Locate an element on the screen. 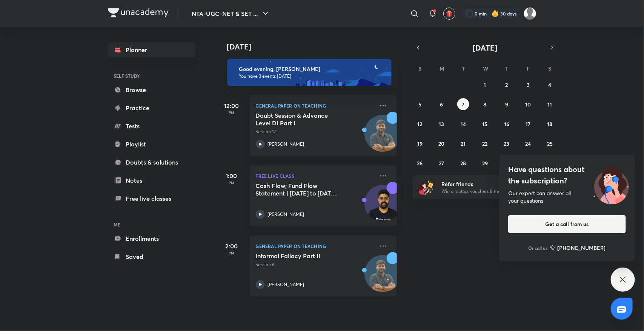 The image size is (644, 331). abbr: October 20, 2025 is located at coordinates (442, 143).